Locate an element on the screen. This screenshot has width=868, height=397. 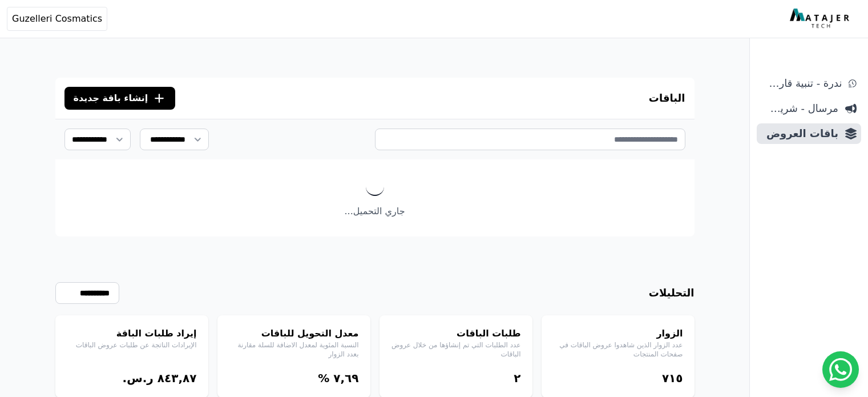
span: إنشاء باقة جديدة is located at coordinates (110, 99).